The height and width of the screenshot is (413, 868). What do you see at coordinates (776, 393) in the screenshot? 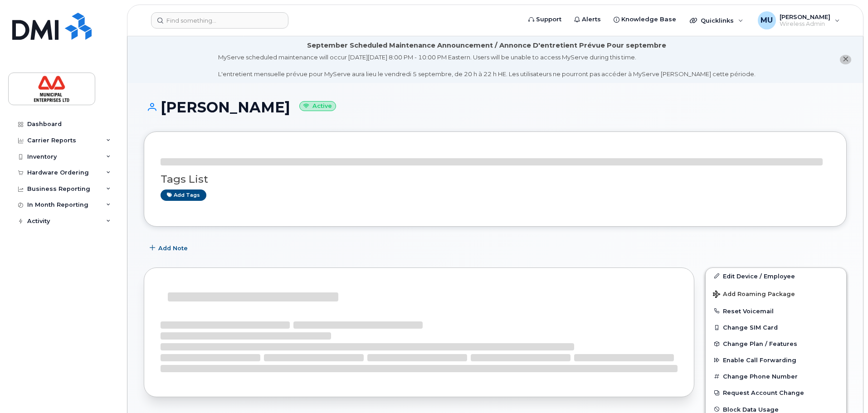
I see `button: Request Account Change` at bounding box center [776, 393].